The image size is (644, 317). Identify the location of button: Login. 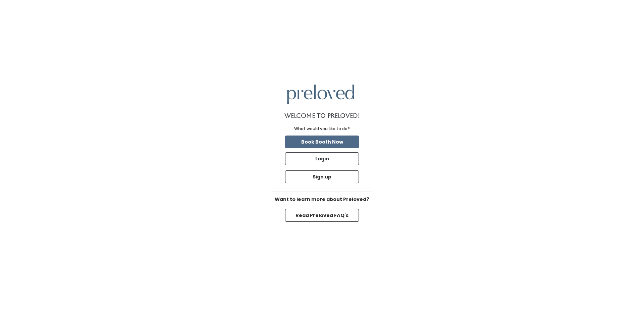
(322, 159).